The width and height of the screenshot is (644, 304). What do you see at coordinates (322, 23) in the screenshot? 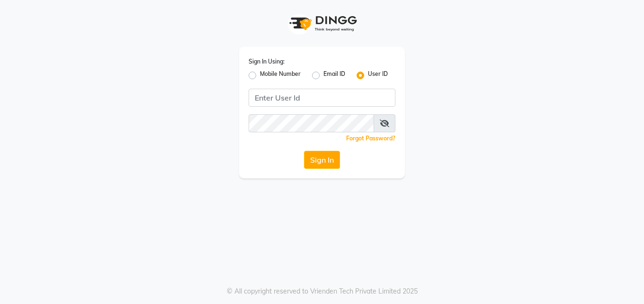
I see `img: logo1.svg` at bounding box center [322, 23].